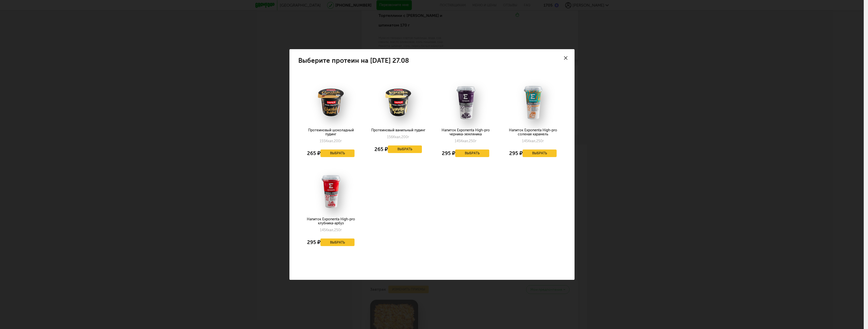 The width and height of the screenshot is (868, 329). I want to click on div: Протеиновый ванильный пудинг, so click(398, 130).